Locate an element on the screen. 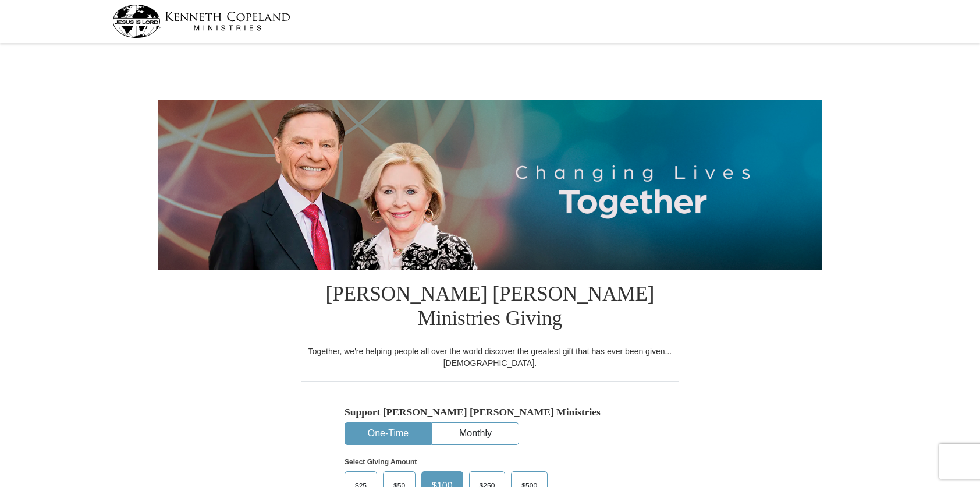  button: Monthly is located at coordinates (476, 433).